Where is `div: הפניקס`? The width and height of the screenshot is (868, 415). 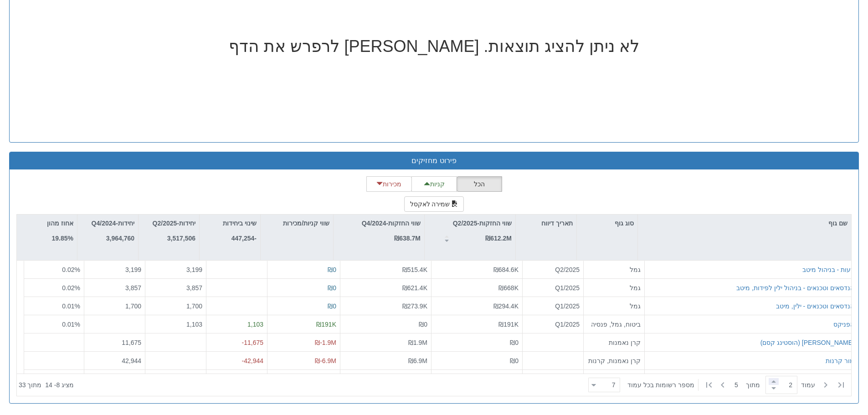
div: הפניקס is located at coordinates (844, 324).